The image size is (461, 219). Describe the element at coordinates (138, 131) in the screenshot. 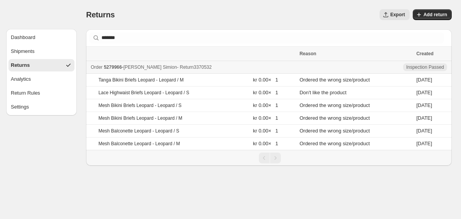

I see `p: Mesh Balconette Leopard - Leopard / S` at that location.